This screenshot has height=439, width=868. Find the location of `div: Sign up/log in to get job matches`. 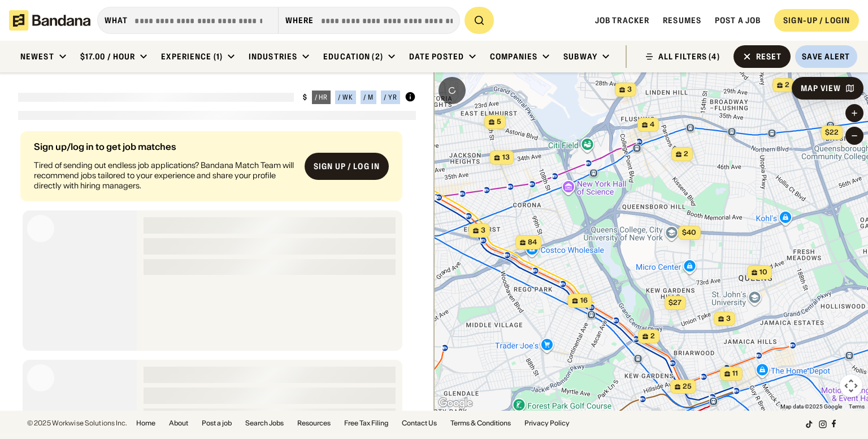

div: Sign up/log in to get job matches is located at coordinates (165, 151).